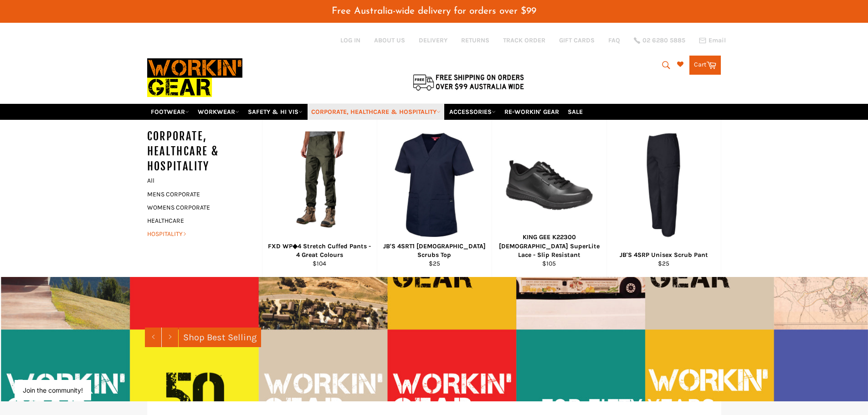 The height and width of the screenshot is (415, 868). I want to click on a: ACCESSORIES, so click(472, 112).